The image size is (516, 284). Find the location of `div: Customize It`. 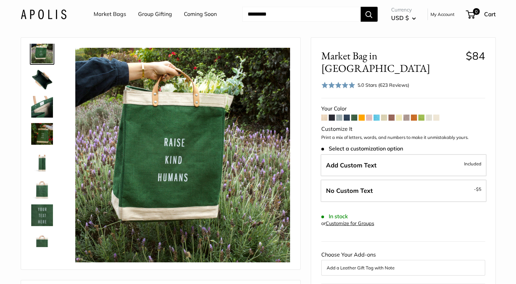

div: Customize It is located at coordinates (403, 129).